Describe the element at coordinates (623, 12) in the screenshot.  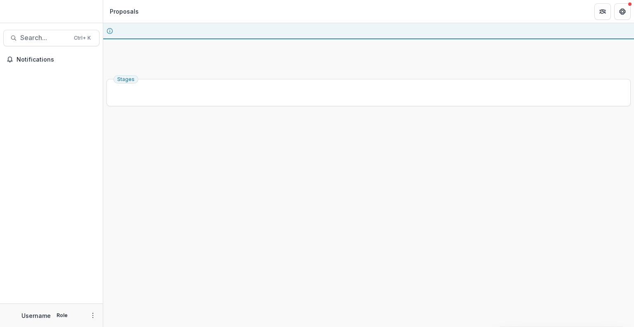
I see `button: Get Help` at that location.